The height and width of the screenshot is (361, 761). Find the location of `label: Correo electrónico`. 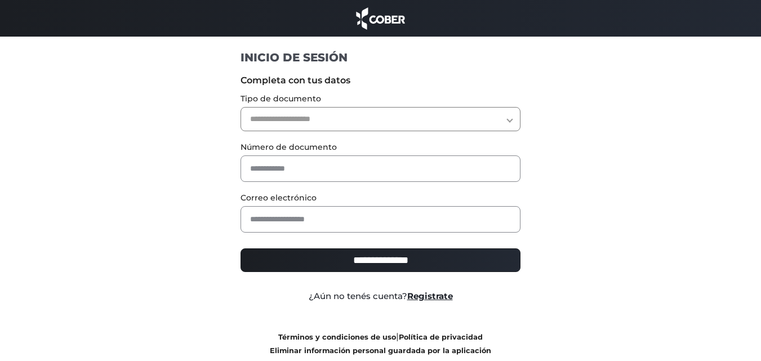

label: Correo electrónico is located at coordinates (380, 198).